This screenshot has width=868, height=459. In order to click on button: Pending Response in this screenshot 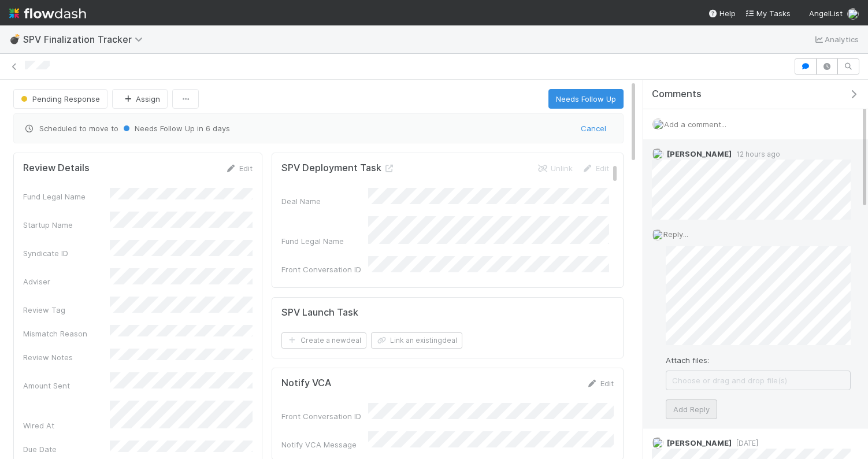, I will do `click(60, 99)`.